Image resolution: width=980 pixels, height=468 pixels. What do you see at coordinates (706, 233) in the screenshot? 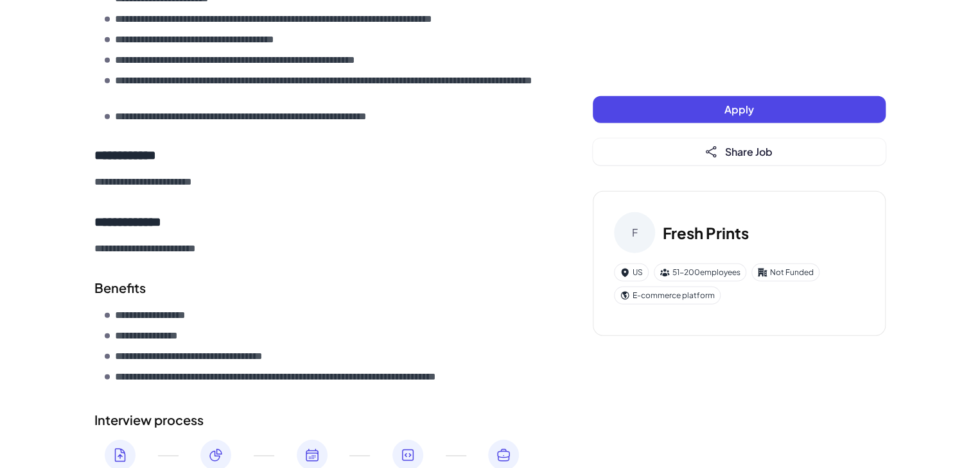
I see `h3: Fresh Prints` at bounding box center [706, 233].